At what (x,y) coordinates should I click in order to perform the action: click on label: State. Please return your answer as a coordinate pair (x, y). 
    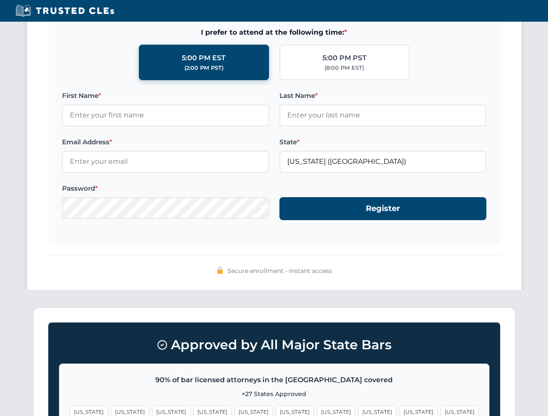
    Looking at the image, I should click on (383, 142).